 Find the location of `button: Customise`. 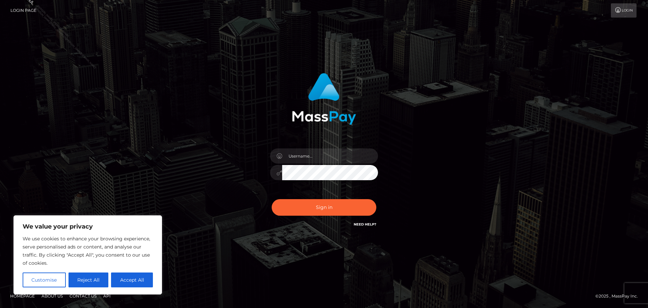

button: Customise is located at coordinates (44, 280).